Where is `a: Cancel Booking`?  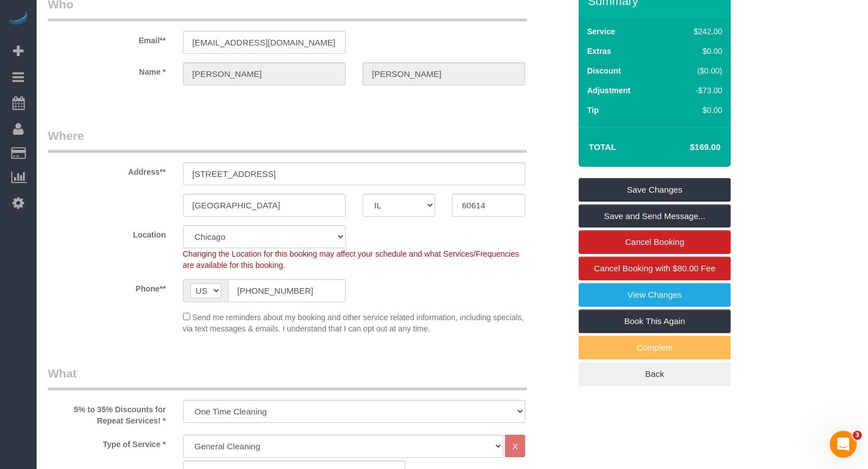 a: Cancel Booking is located at coordinates (654, 242).